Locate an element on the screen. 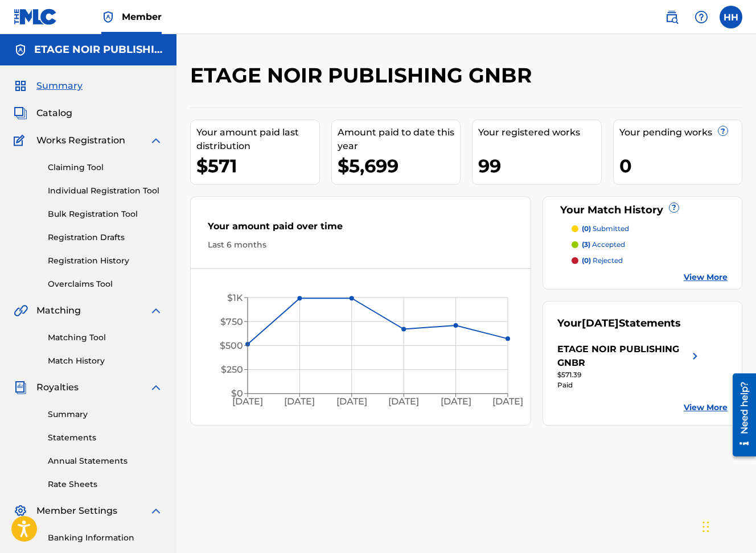  div: Your amount paid over time is located at coordinates (360, 230).